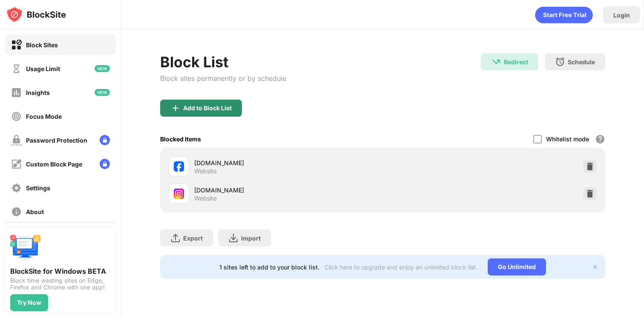  Describe the element at coordinates (54, 164) in the screenshot. I see `div: Custom Block Page` at that location.